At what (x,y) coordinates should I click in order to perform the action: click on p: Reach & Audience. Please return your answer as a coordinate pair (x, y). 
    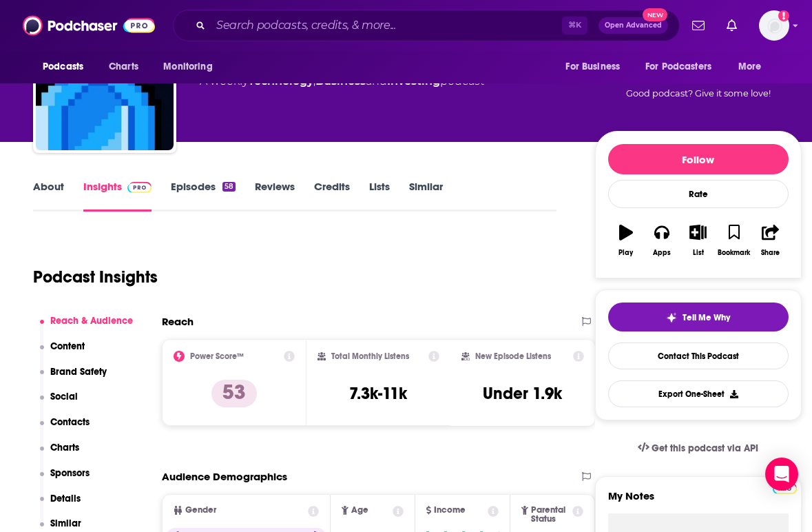
    Looking at the image, I should click on (91, 321).